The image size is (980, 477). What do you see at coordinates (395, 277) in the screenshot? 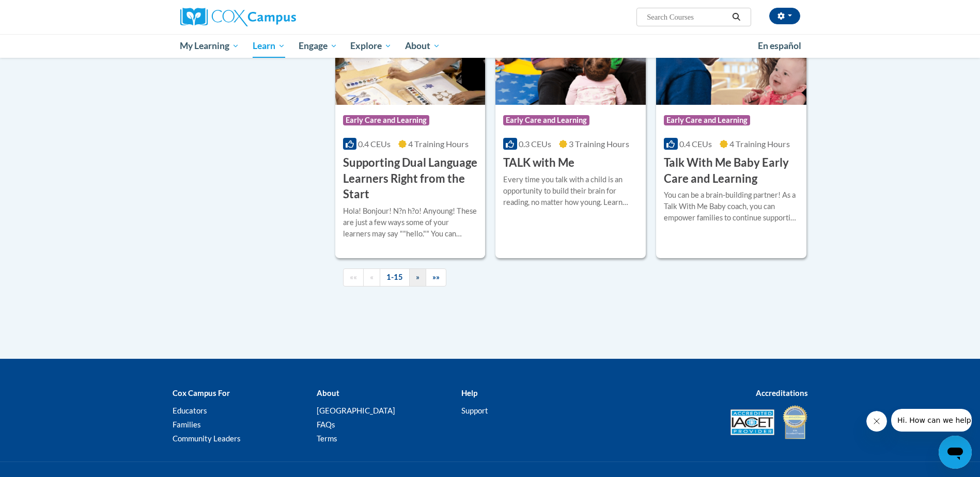
I see `a: 1-15` at bounding box center [395, 277].